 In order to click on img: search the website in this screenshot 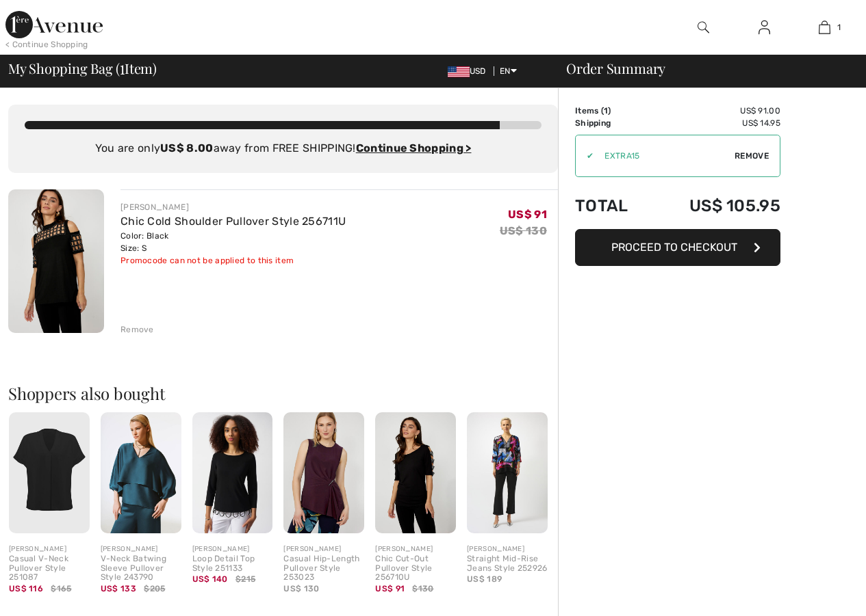, I will do `click(702, 27)`.